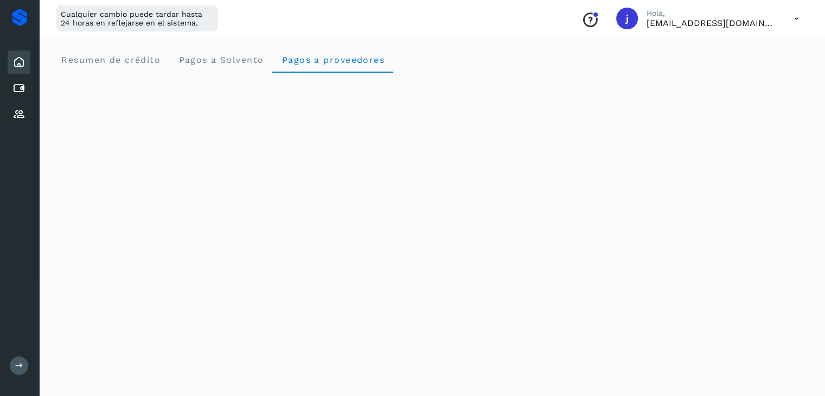 The width and height of the screenshot is (825, 396). Describe the element at coordinates (712, 23) in the screenshot. I see `p: jrodriguez@kalapata.co` at that location.